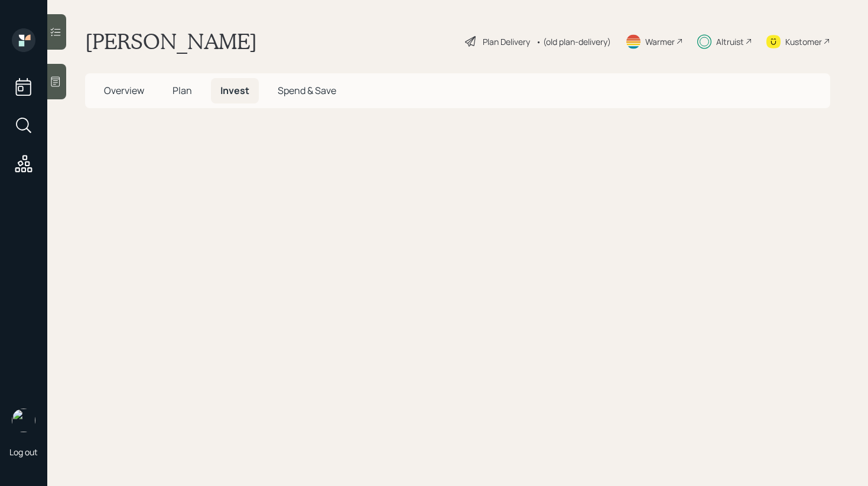 This screenshot has height=486, width=868. What do you see at coordinates (506, 41) in the screenshot?
I see `div: Plan Delivery` at bounding box center [506, 41].